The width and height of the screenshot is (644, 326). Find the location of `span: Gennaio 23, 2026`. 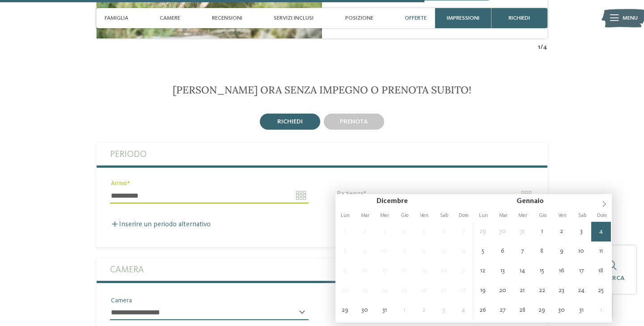

span: Gennaio 23, 2026 is located at coordinates (561, 291).